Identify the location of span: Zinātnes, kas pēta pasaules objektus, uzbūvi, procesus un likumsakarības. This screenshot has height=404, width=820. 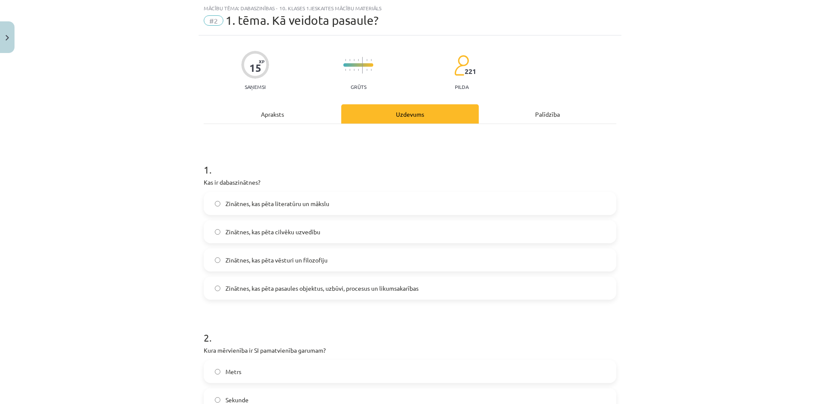
(322, 288).